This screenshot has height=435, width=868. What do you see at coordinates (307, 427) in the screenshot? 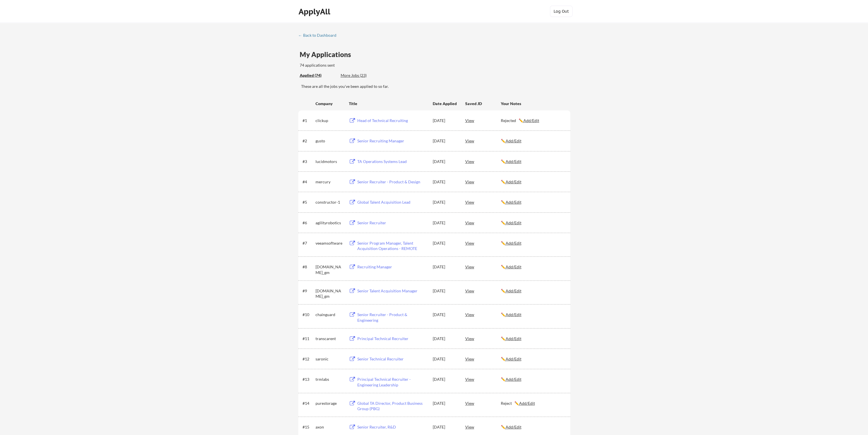
I see `div: #15` at bounding box center [307, 427].